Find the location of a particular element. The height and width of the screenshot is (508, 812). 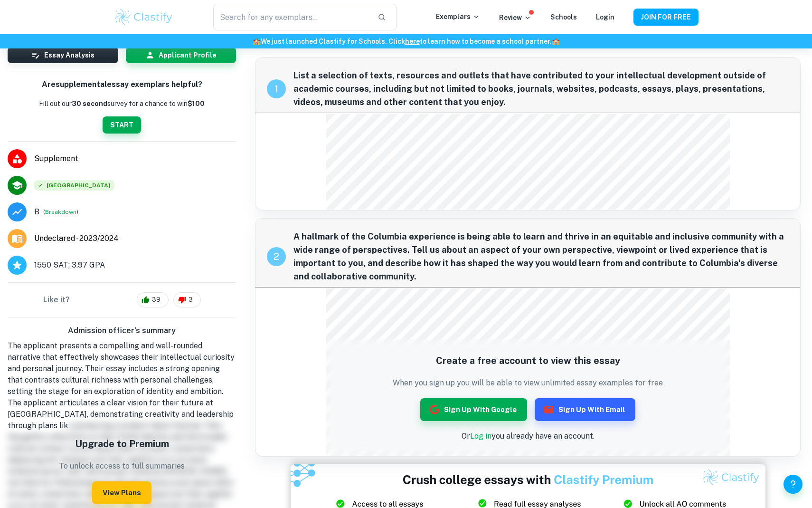

p: To unlock access to full summaries is located at coordinates (121, 467).